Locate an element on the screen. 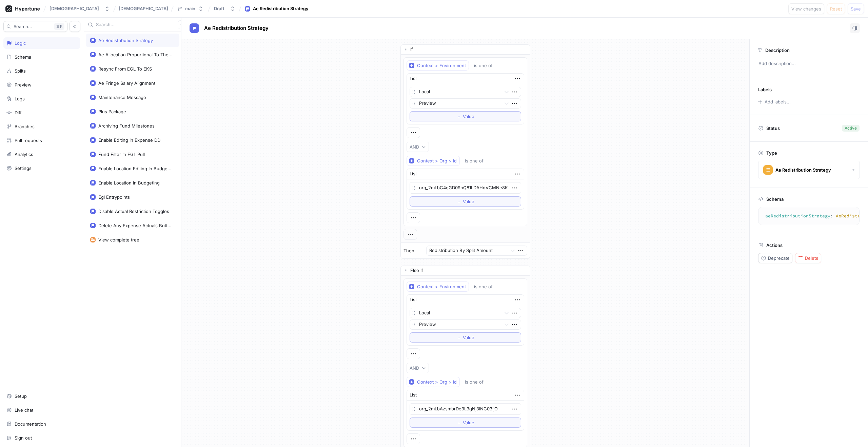  input: Search... is located at coordinates (130, 25).